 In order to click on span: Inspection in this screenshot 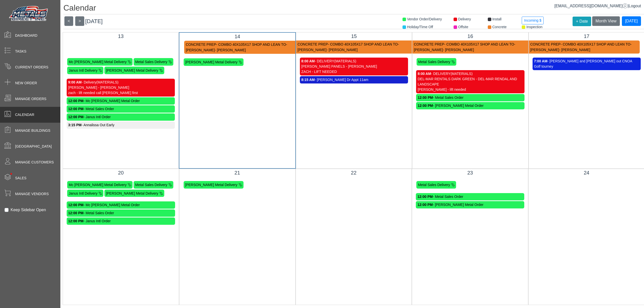, I will do `click(535, 27)`.